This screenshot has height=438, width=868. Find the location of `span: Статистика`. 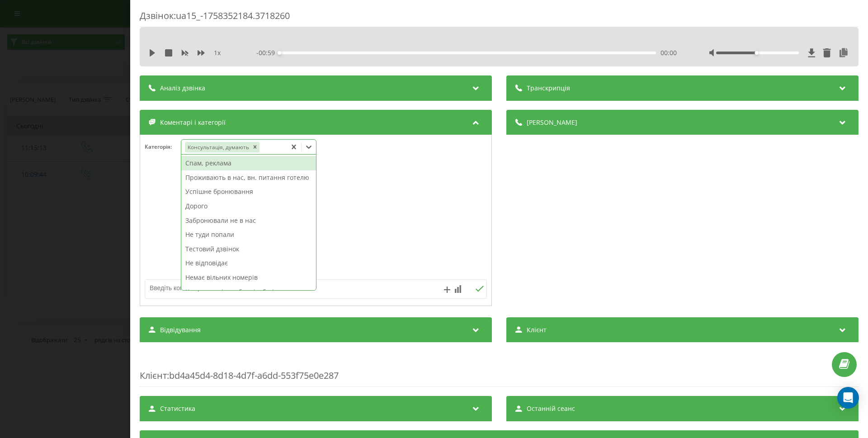

span: Статистика is located at coordinates (177, 408).